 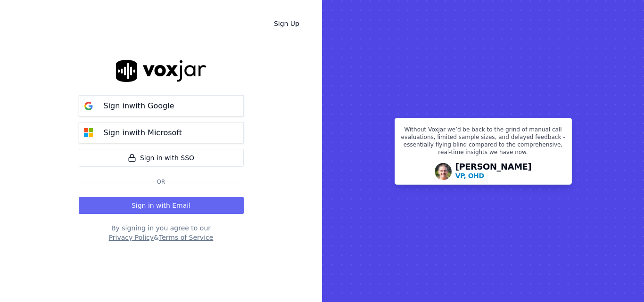 I want to click on img: google Sign in button, so click(x=89, y=106).